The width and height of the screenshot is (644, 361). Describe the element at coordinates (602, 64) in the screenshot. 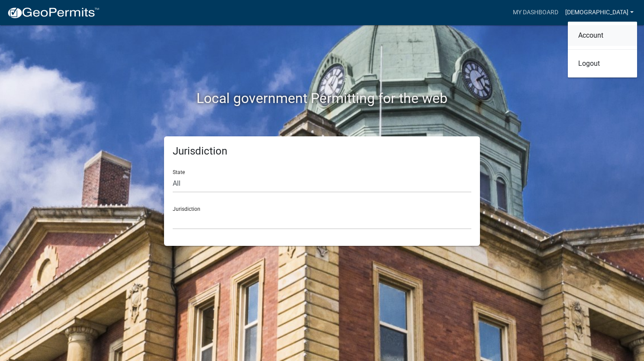

I see `a: Logout` at that location.